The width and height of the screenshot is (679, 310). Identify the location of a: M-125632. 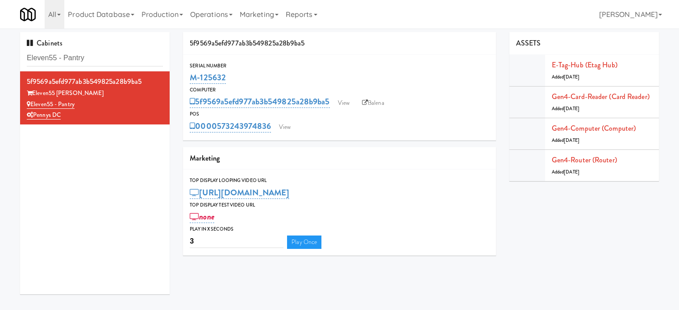
(208, 78).